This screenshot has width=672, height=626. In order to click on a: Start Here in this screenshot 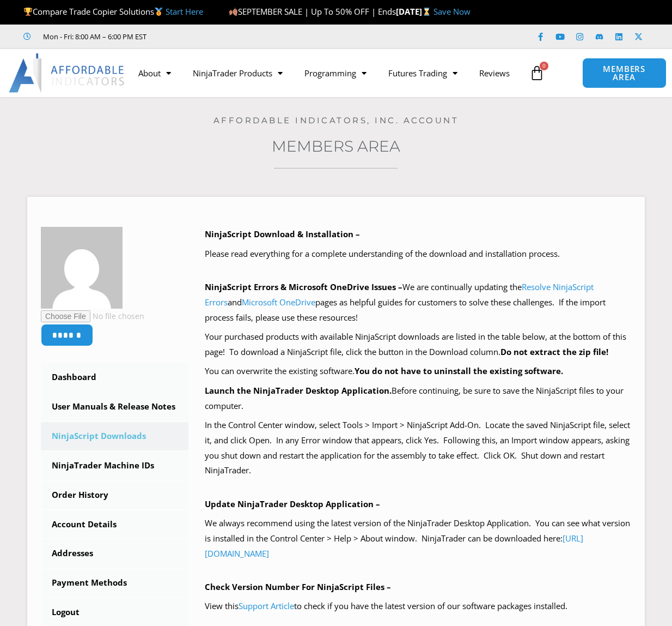, I will do `click(184, 12)`.